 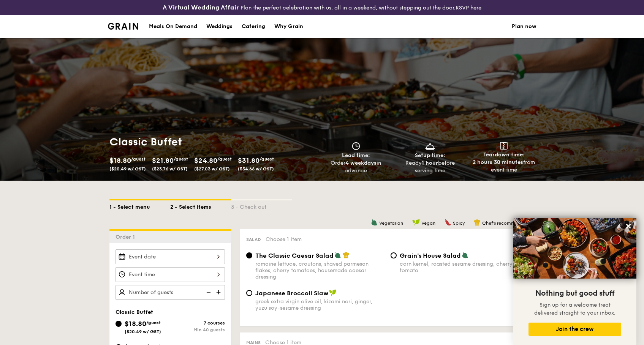 I want to click on input: The Classic Caesar Saladromaine lettuce, croutons, shaved parmesan flakes, cherry tomatoes, house..., so click(x=249, y=256).